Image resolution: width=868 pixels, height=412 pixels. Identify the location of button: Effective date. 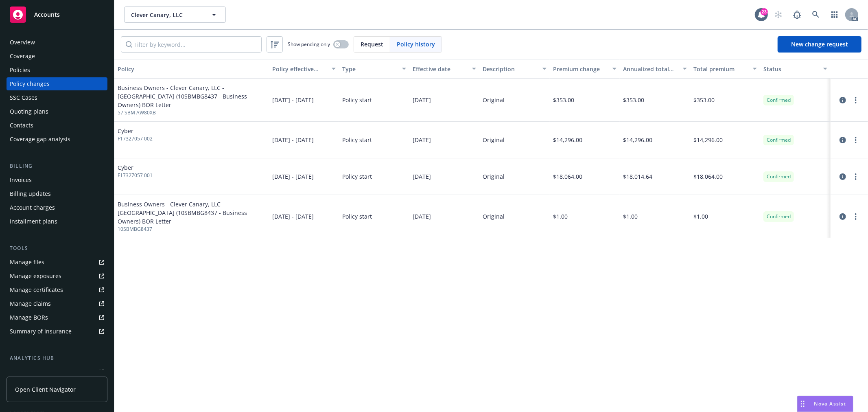
(444, 69).